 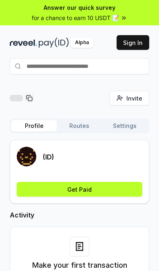 What do you see at coordinates (80, 189) in the screenshot?
I see `button: Get Paid` at bounding box center [80, 189].